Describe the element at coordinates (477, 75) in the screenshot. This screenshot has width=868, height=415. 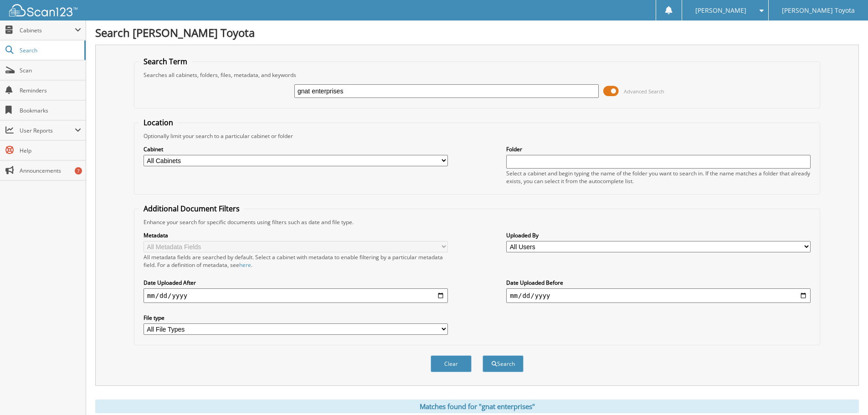
I see `div: Searches all cabinets, folders, files, metadata, and keywords` at that location.